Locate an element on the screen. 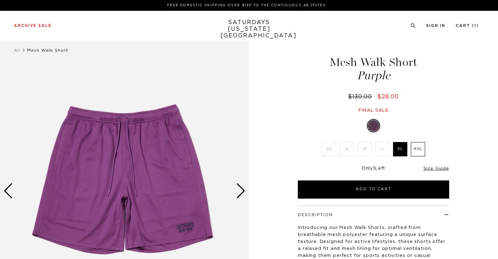  span: Mesh Walk Short is located at coordinates (48, 50).